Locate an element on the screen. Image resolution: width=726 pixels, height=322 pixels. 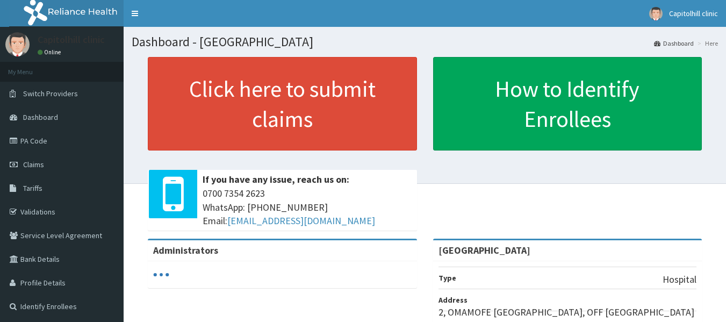
svg: audio-loading is located at coordinates (161, 275).